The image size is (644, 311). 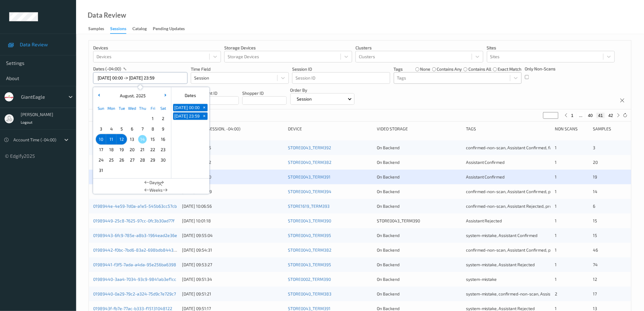 I want to click on span: 9, so click(x=163, y=129).